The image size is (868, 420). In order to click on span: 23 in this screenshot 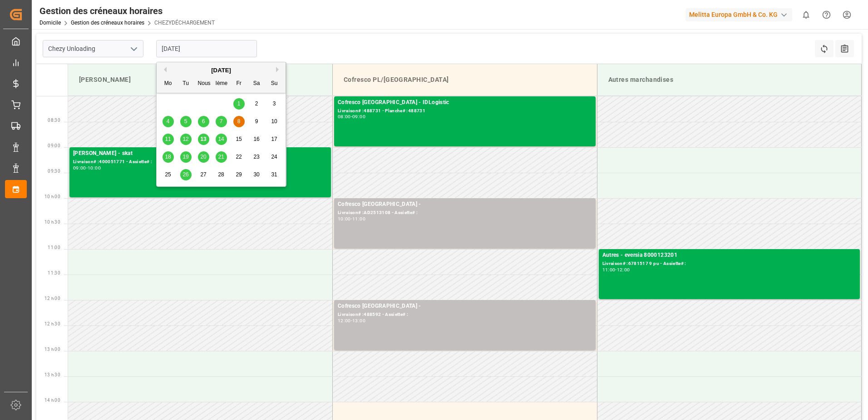, I will do `click(256, 156)`.